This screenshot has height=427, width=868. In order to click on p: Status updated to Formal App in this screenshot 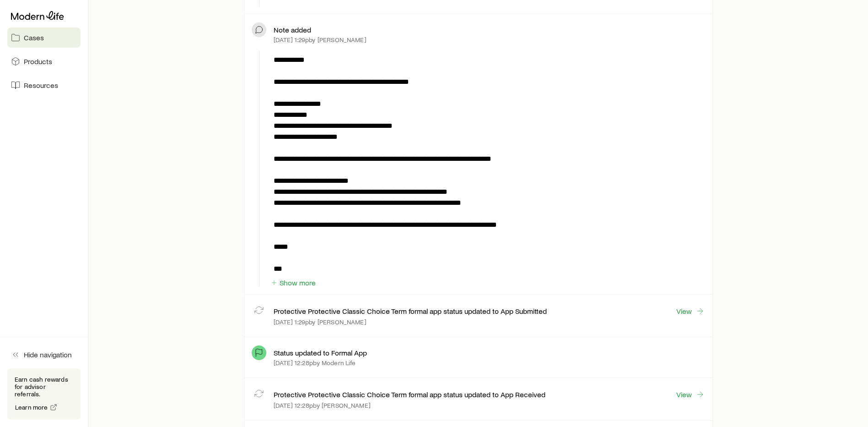, I will do `click(320, 352)`.